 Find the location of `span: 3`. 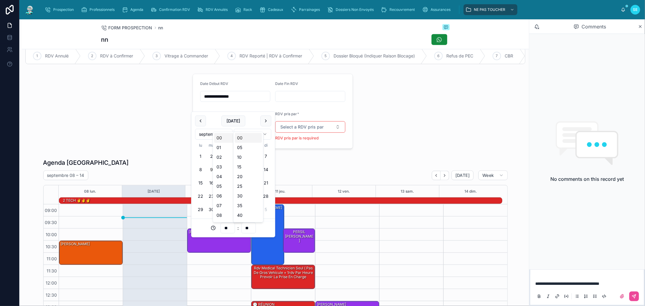

span: 3 is located at coordinates (157, 56).